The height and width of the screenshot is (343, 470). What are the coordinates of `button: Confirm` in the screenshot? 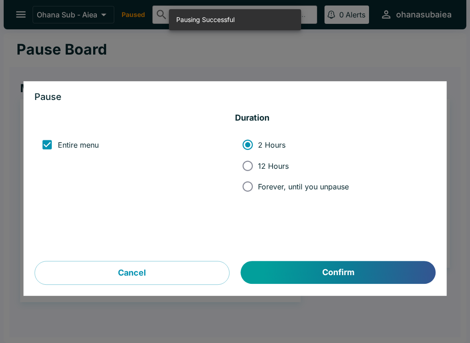 It's located at (338, 273).